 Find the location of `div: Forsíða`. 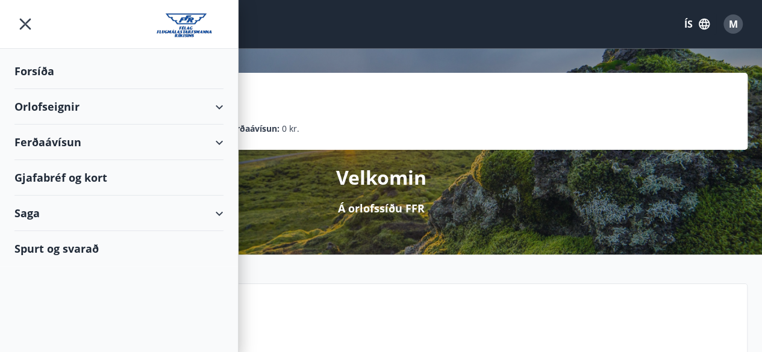

div: Forsíða is located at coordinates (119, 71).